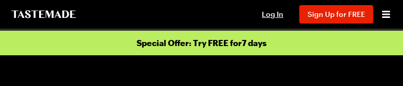 The height and width of the screenshot is (86, 403). Describe the element at coordinates (273, 14) in the screenshot. I see `button: Log In` at that location.